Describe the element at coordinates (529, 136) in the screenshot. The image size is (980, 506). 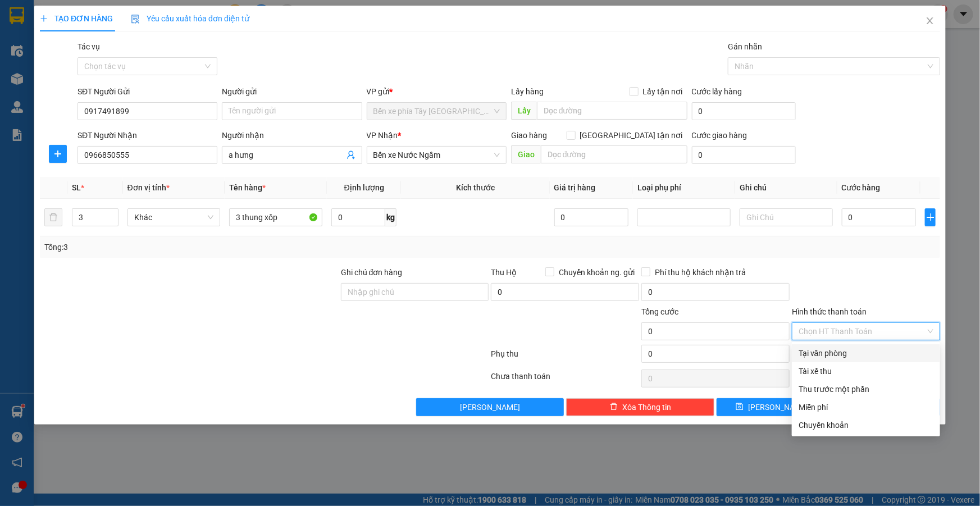
I see `span: Giao hàng` at that location.